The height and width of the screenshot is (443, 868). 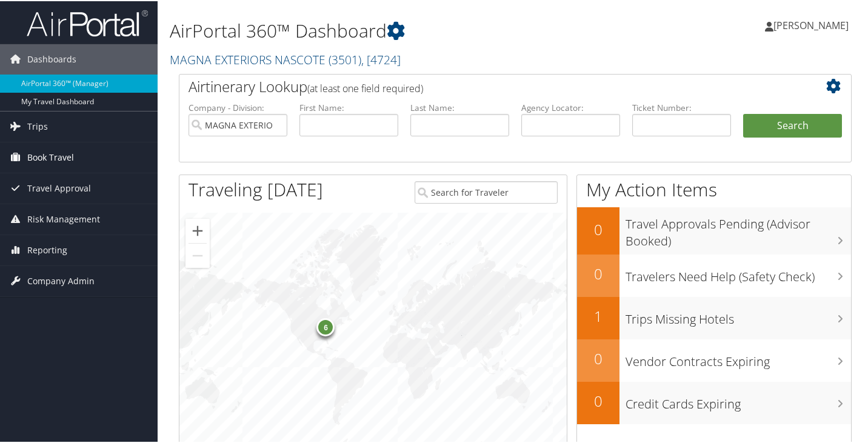 I want to click on h3: Trips Missing Hotels, so click(x=738, y=315).